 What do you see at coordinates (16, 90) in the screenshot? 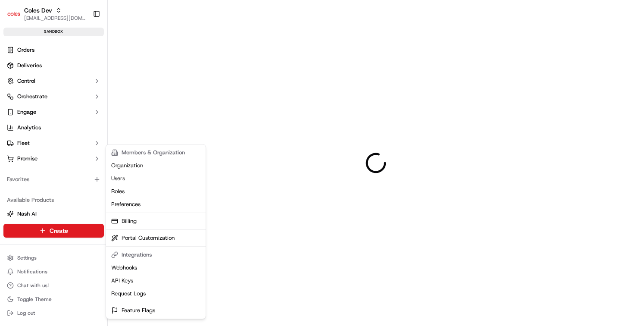
I see `img: 1736555255976-a54dd68f-1ca7-489b-9aae-adbdc363a1c4` at bounding box center [16, 90].